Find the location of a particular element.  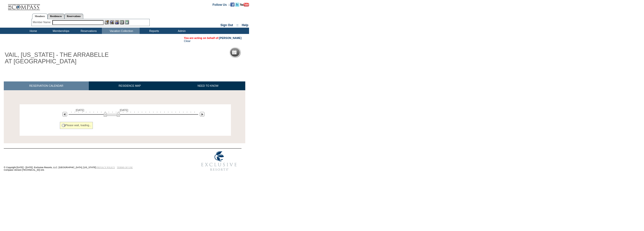

a: NEED TO KNOW is located at coordinates (208, 86).